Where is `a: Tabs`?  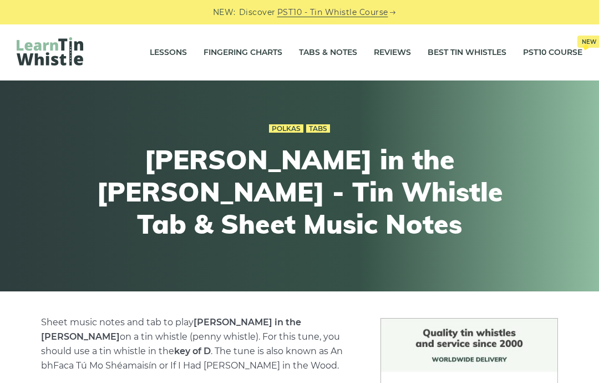 a: Tabs is located at coordinates (318, 129).